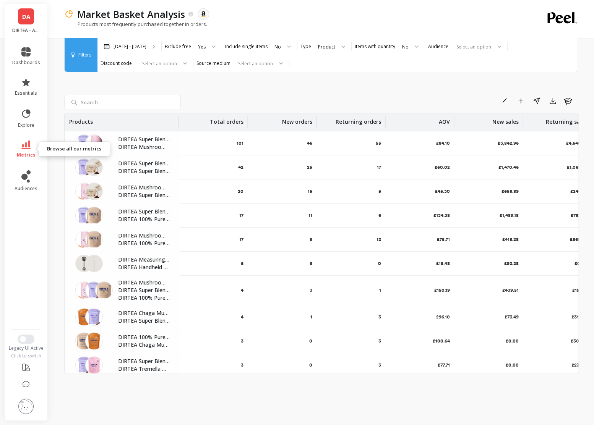 The image size is (594, 425). I want to click on p: £15.48, so click(443, 264).